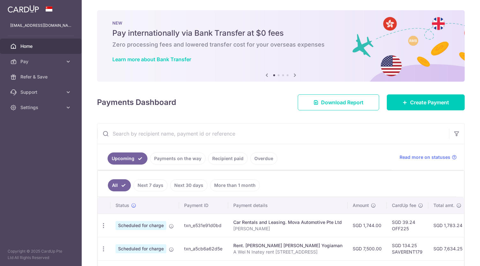 The height and width of the screenshot is (266, 480). What do you see at coordinates (404, 206) in the screenshot?
I see `span: CardUp fee` at bounding box center [404, 206].